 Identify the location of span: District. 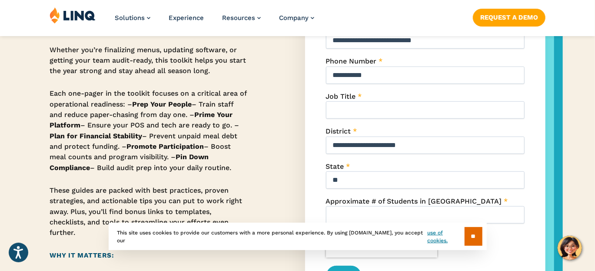
(338, 131).